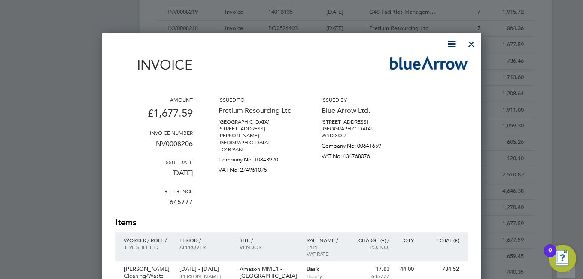 The width and height of the screenshot is (583, 279). What do you see at coordinates (154, 206) in the screenshot?
I see `p: 645777` at bounding box center [154, 206].